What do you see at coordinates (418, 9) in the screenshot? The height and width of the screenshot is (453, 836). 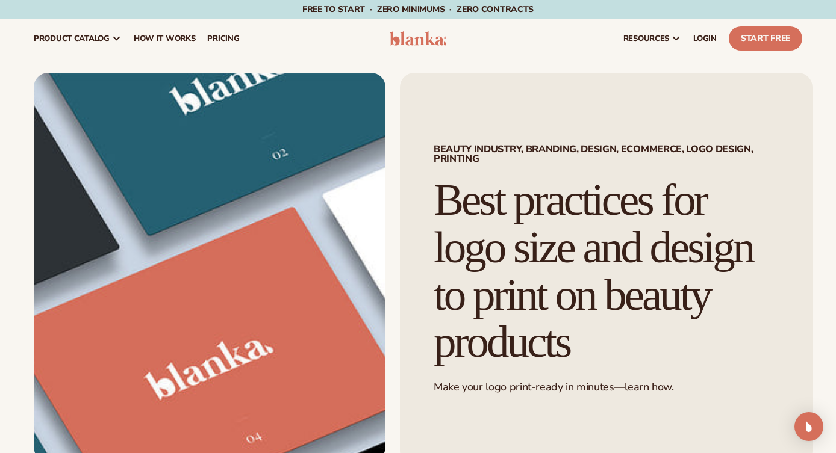 I see `span: Free to start · ZERO minimums · ZERO contracts` at bounding box center [418, 9].